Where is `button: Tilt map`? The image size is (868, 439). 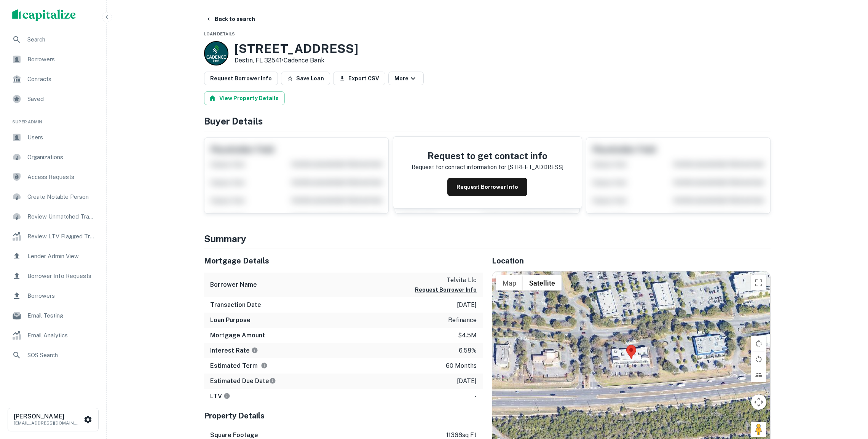 button: Tilt map is located at coordinates (759, 374).